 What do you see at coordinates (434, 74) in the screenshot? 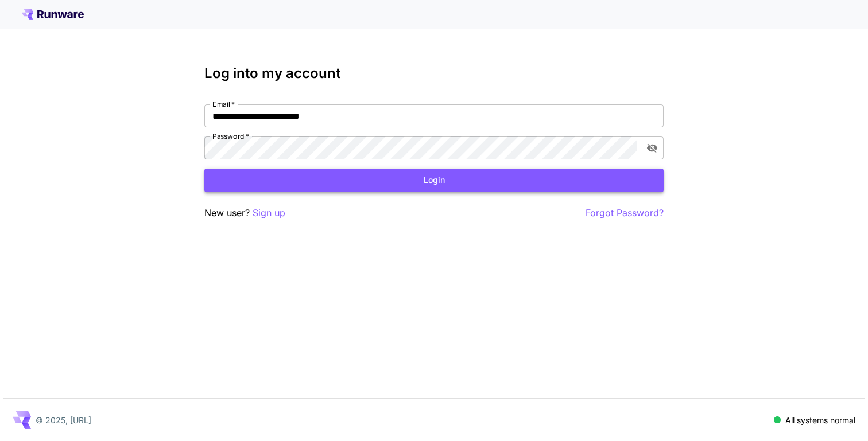
I see `h3: Log into my account` at bounding box center [434, 74].